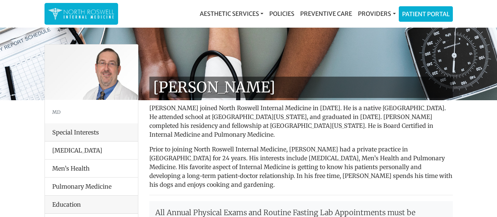  I want to click on a: Patient Portal, so click(425, 14).